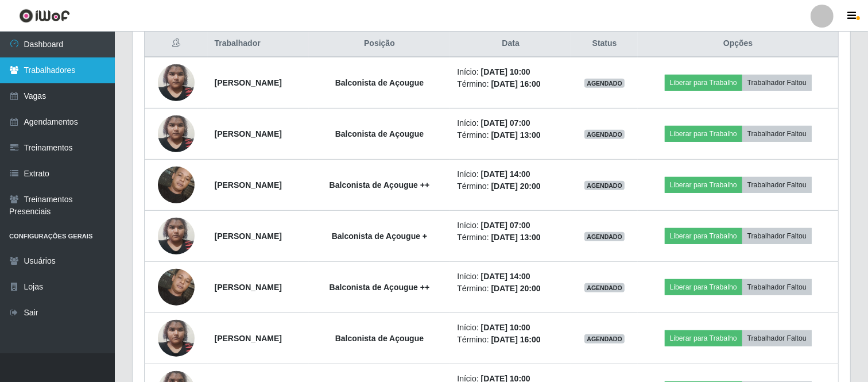 The image size is (868, 382). I want to click on th: Data, so click(511, 44).